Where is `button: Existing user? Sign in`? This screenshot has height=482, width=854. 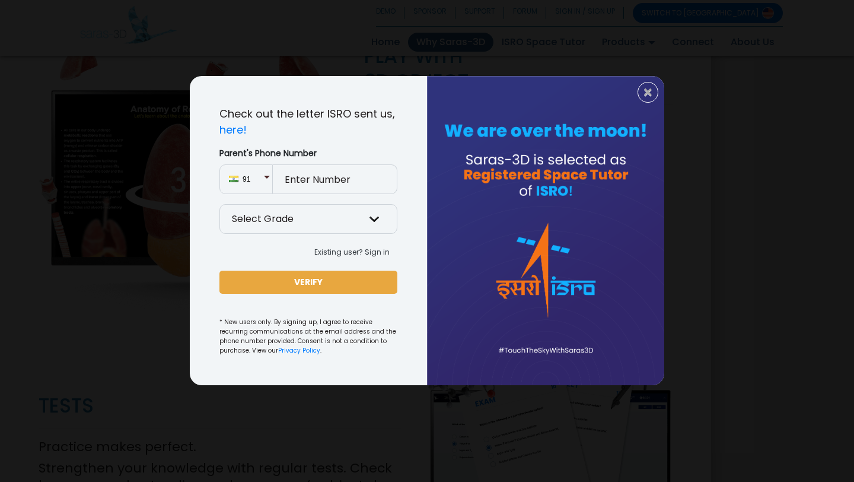 button: Existing user? Sign in is located at coordinates (352, 252).